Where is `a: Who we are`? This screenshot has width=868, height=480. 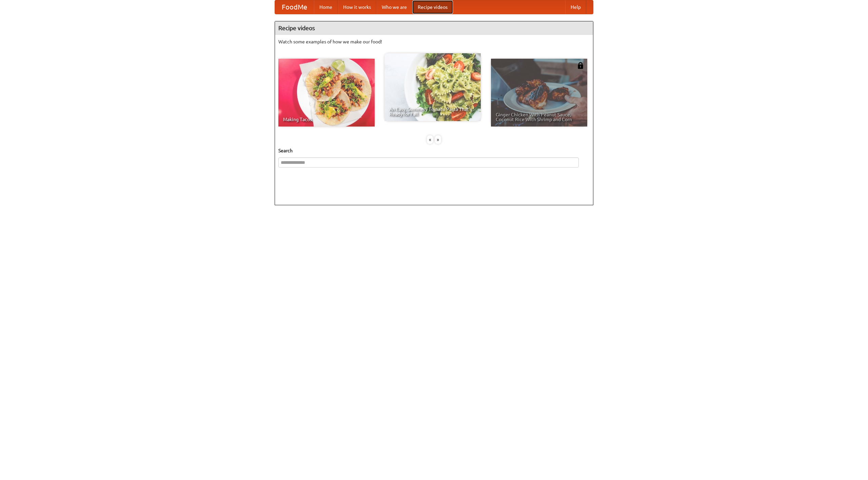 a: Who we are is located at coordinates (394, 7).